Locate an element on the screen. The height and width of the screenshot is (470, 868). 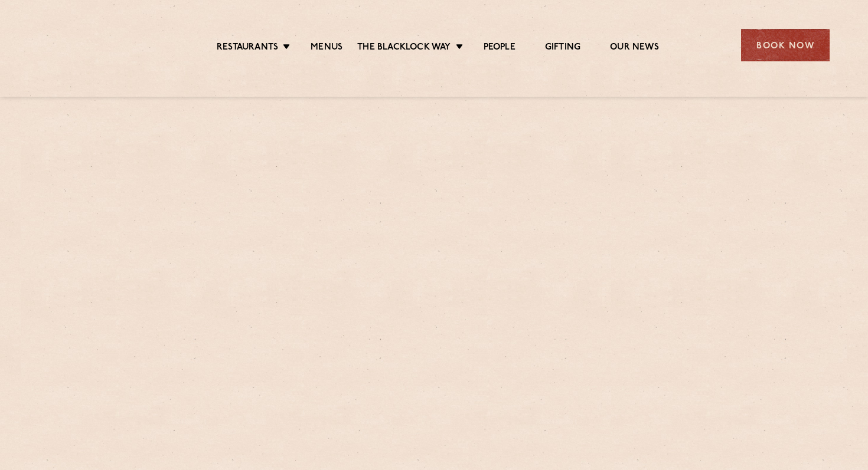
a: Gifting is located at coordinates (563, 48).